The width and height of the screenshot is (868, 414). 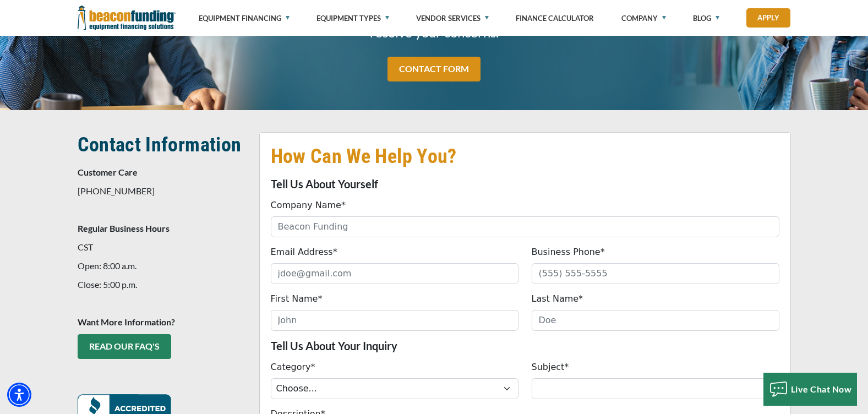 What do you see at coordinates (126, 321) in the screenshot?
I see `strong: Want More Information?` at bounding box center [126, 321].